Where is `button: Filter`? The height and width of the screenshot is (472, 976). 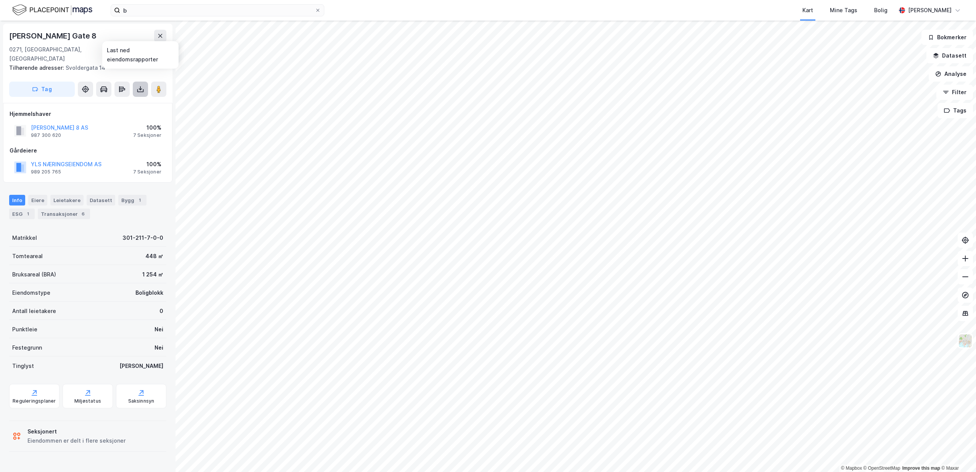
button: Filter is located at coordinates (954, 92).